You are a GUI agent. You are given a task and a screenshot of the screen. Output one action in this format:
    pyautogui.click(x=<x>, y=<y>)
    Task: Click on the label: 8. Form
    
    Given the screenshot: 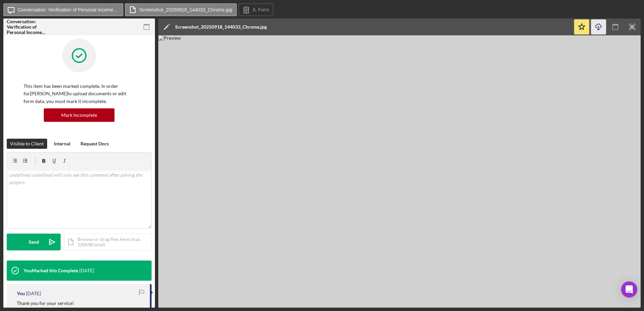 What is the action you would take?
    pyautogui.click(x=261, y=10)
    